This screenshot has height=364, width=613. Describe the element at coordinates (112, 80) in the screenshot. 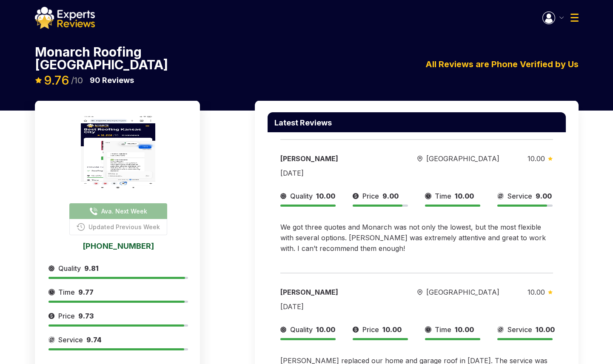

I see `p: Reviews` at that location.